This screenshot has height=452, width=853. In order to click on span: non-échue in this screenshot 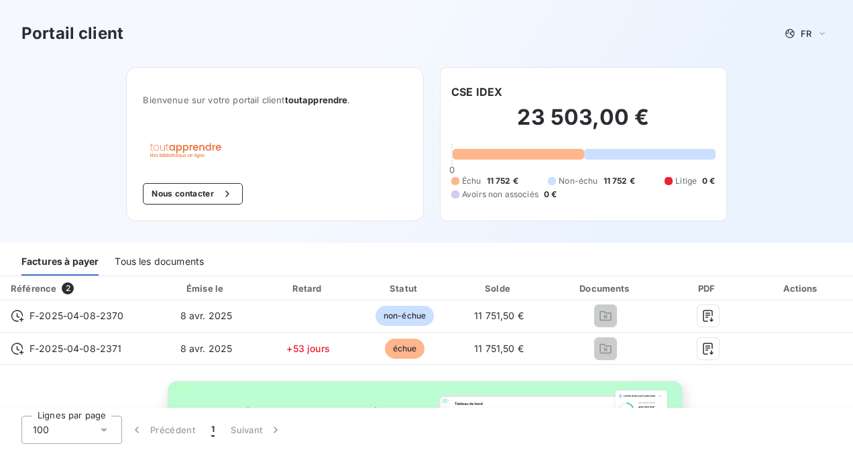, I will do `click(404, 316)`.